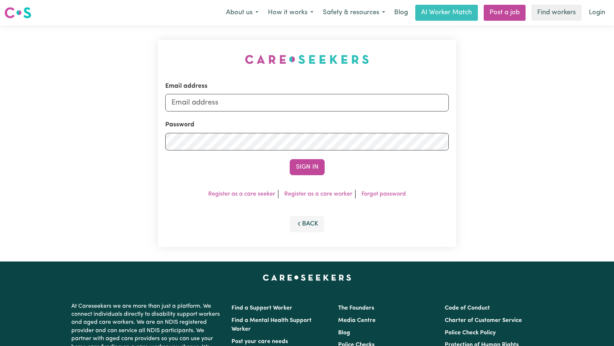 The height and width of the screenshot is (346, 614). I want to click on a: Find a Mental Health Support Worker, so click(272, 325).